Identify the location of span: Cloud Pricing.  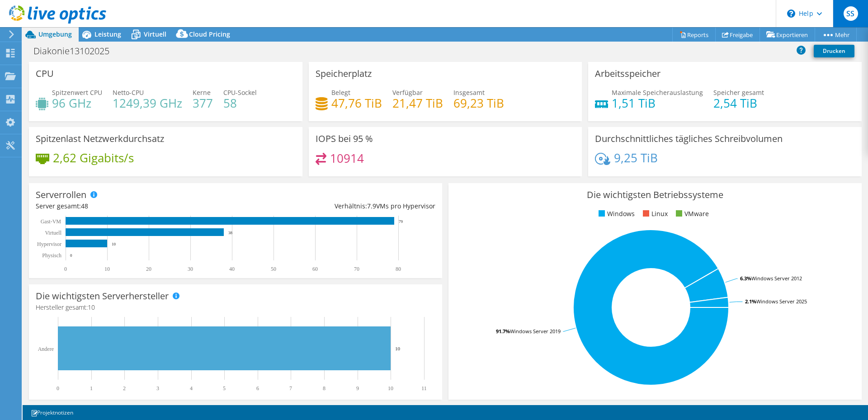
(209, 34).